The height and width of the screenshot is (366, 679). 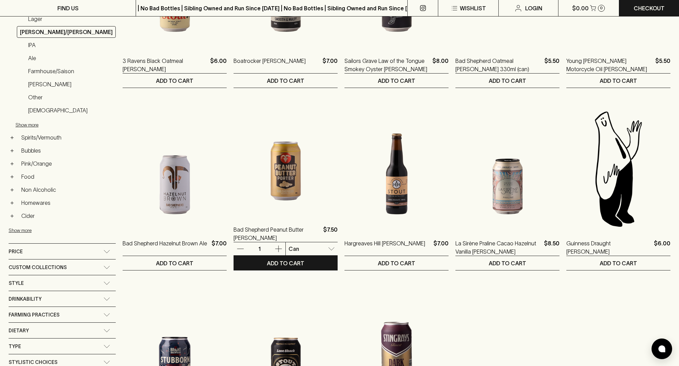 I want to click on p: 0, so click(x=602, y=8).